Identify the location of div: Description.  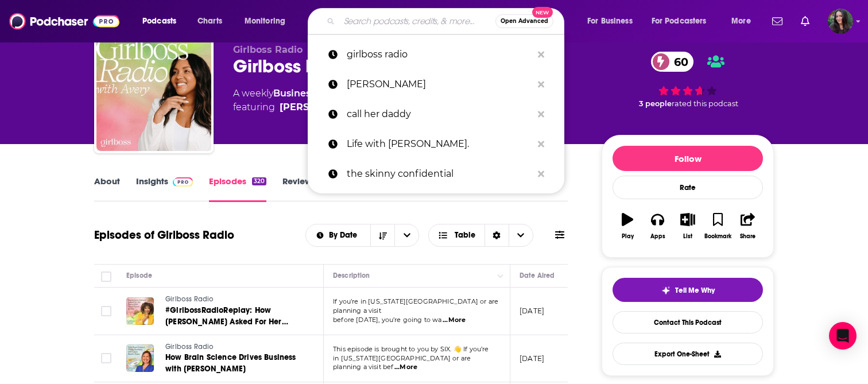
(351, 276).